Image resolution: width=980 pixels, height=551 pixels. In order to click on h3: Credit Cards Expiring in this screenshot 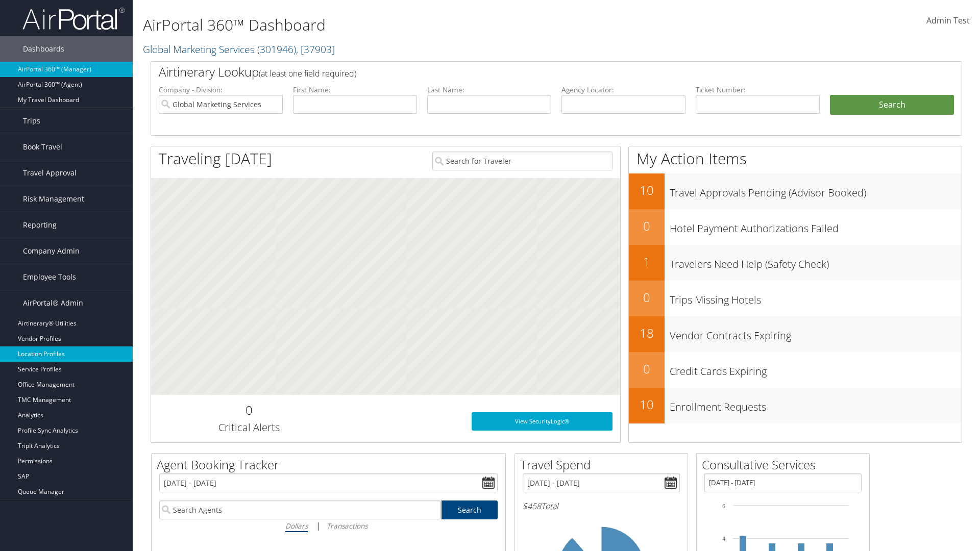, I will do `click(815, 369)`.